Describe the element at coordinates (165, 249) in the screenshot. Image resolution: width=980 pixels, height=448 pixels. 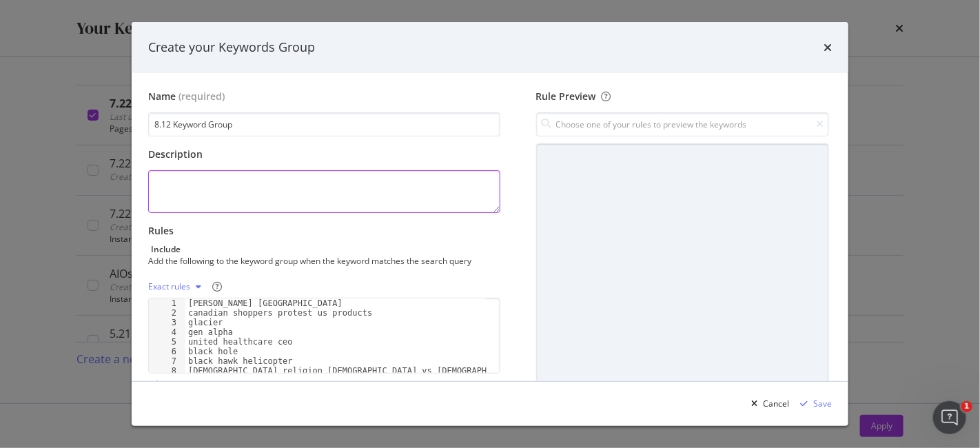
I see `div: Include` at that location.